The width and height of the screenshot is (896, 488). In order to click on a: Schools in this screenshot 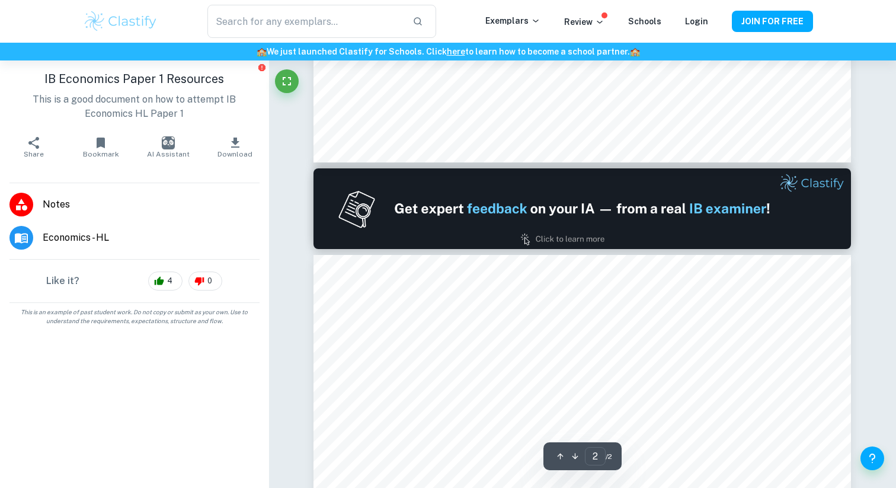, I will do `click(645, 21)`.